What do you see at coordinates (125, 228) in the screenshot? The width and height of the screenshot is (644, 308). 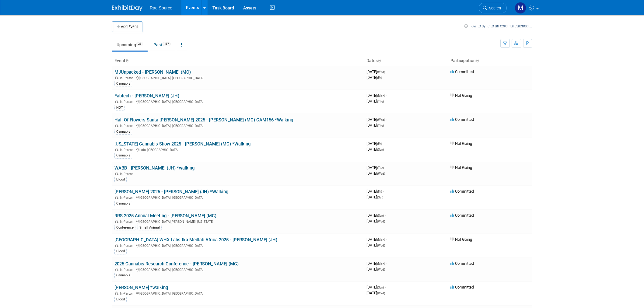 I see `div: Conference` at bounding box center [125, 228].